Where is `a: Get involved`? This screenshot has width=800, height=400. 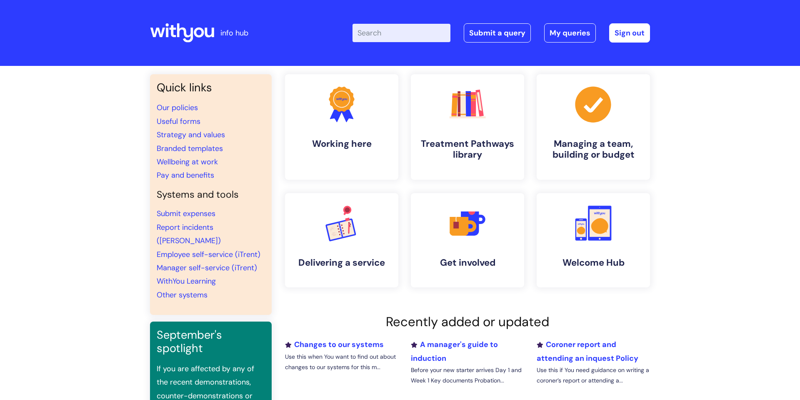 a: Get involved is located at coordinates (468, 240).